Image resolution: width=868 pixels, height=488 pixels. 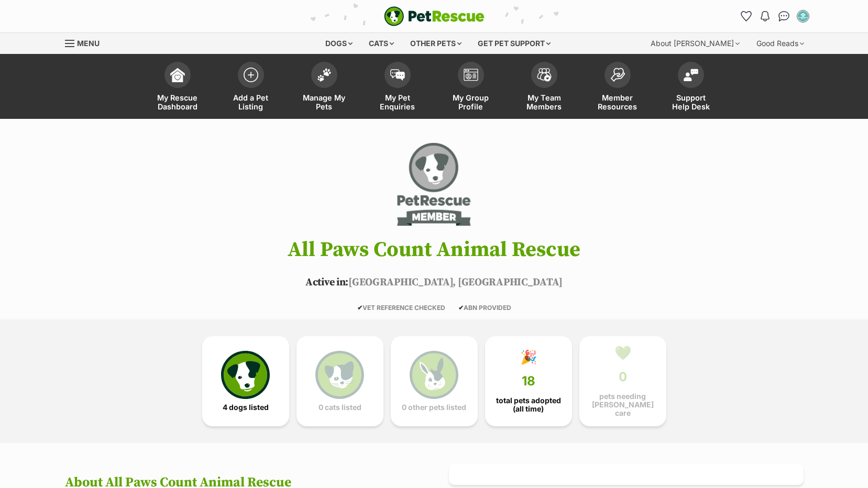 What do you see at coordinates (691, 75) in the screenshot?
I see `img: help-desk-icon-fdf02630f3aa405de69fd3d07c3f3aa587a6932b1a1747fa1d2bba05be0121f9.svg` at bounding box center [691, 75].